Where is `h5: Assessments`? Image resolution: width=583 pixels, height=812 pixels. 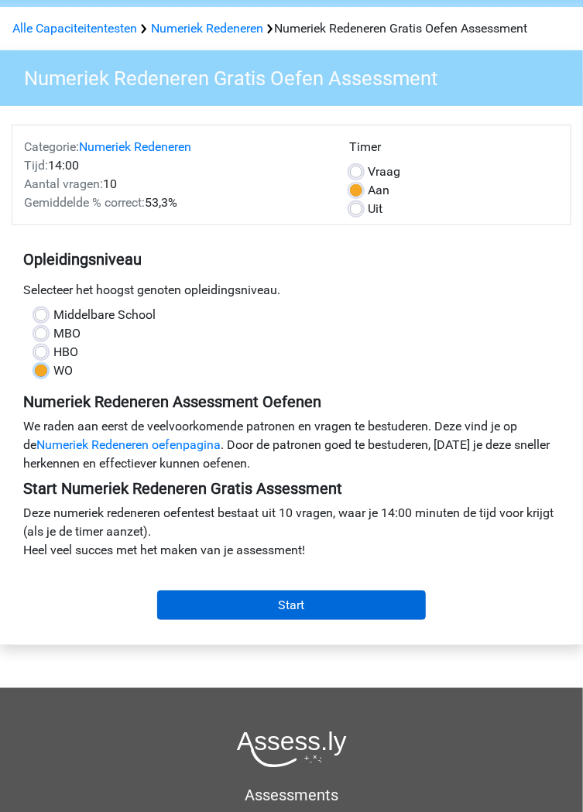
h5: Assessments is located at coordinates (291, 796).